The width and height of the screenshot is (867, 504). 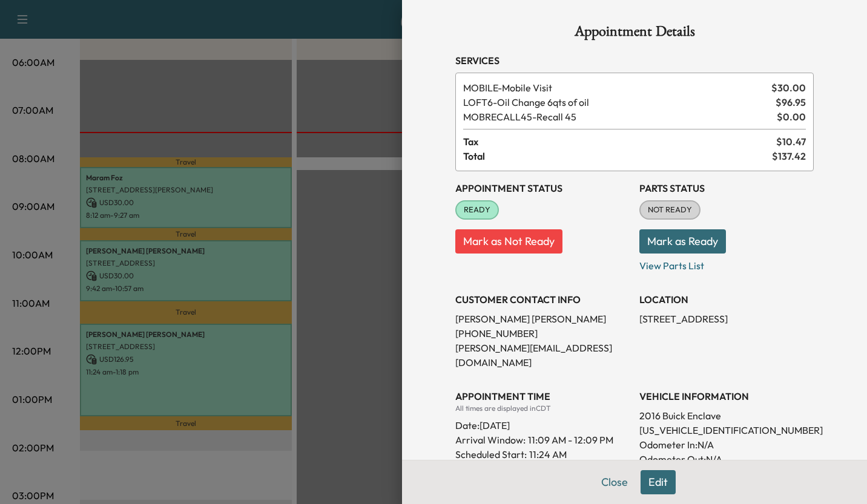 What do you see at coordinates (727, 263) in the screenshot?
I see `p: View Parts List` at bounding box center [727, 263].